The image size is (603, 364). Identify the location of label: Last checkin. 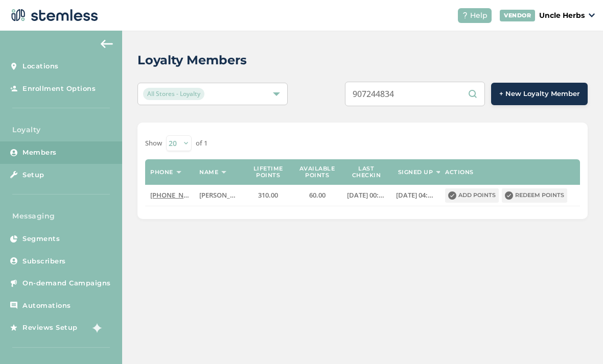
(367, 172).